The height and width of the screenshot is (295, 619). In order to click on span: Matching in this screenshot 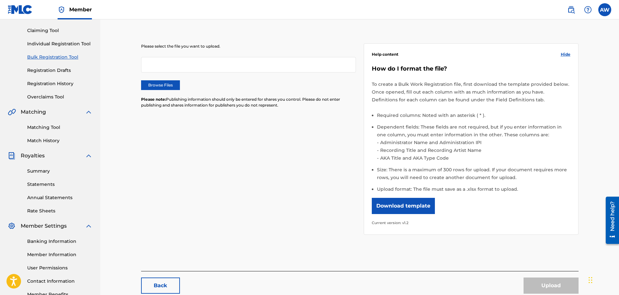, I will do `click(33, 112)`.